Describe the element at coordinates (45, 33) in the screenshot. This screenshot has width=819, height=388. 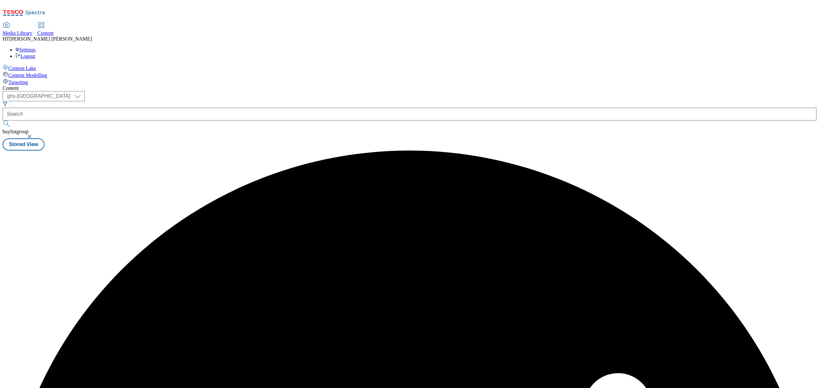
I see `span: Content` at that location.